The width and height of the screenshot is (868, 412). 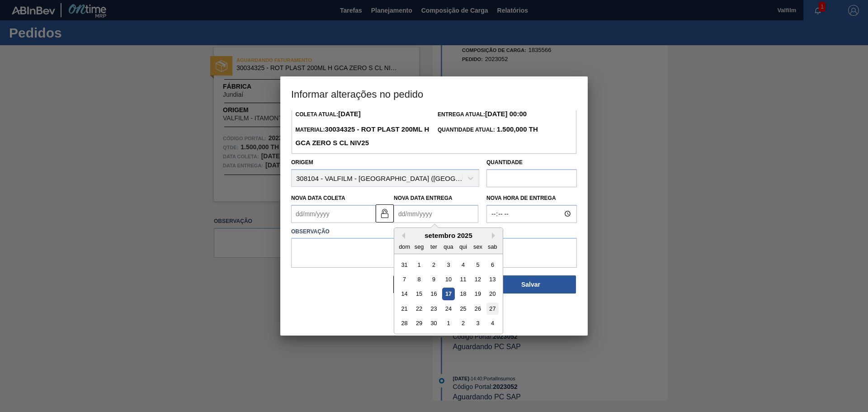 I want to click on div: Choose sexta-feira, 26 de setembro de 2025, so click(x=478, y=309).